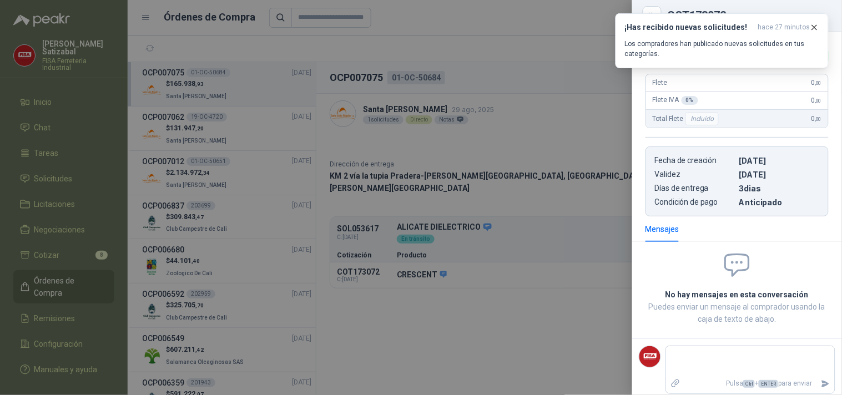 The image size is (842, 395). Describe the element at coordinates (825, 383) in the screenshot. I see `button: Enviar` at that location.